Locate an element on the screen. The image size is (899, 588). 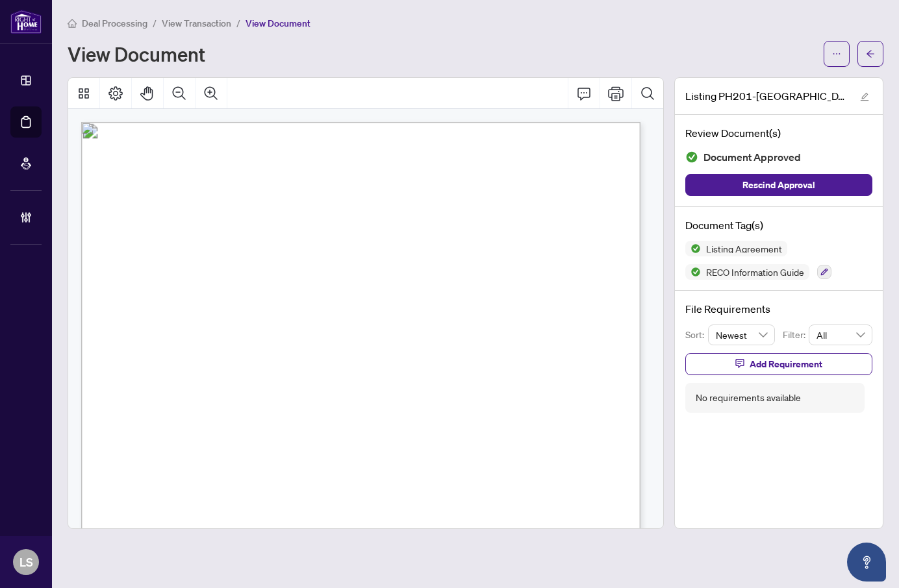
span: RECO Information Guide is located at coordinates (755, 272).